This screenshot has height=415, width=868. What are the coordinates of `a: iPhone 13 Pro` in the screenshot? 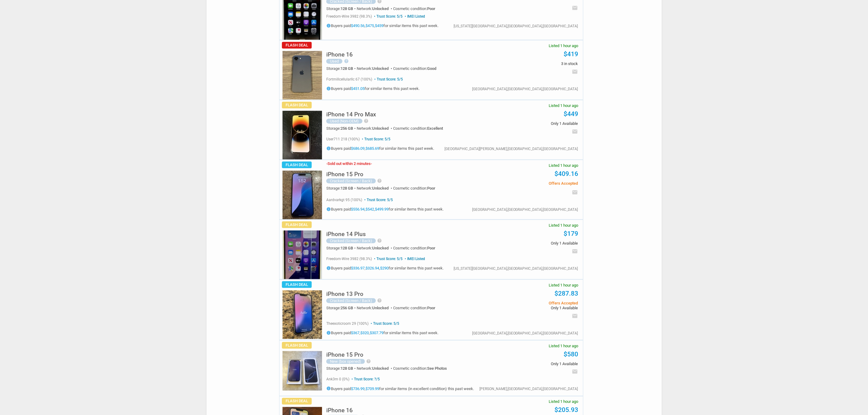 It's located at (345, 294).